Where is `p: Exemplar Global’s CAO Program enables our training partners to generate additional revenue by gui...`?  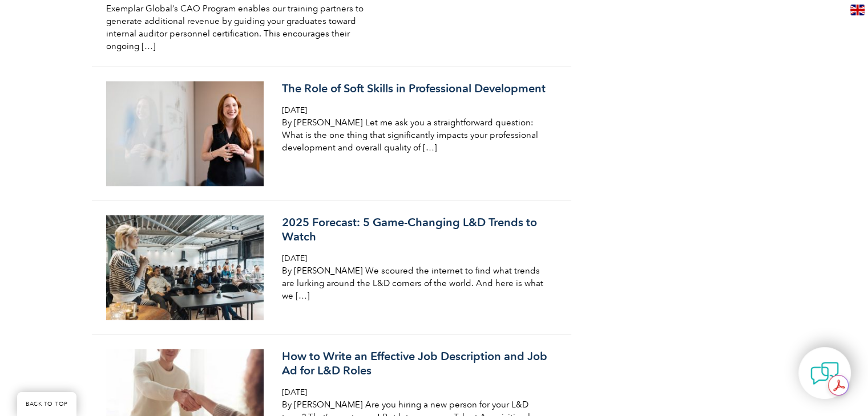
p: Exemplar Global’s CAO Program enables our training partners to generate additional revenue by gui... is located at coordinates (242, 27).